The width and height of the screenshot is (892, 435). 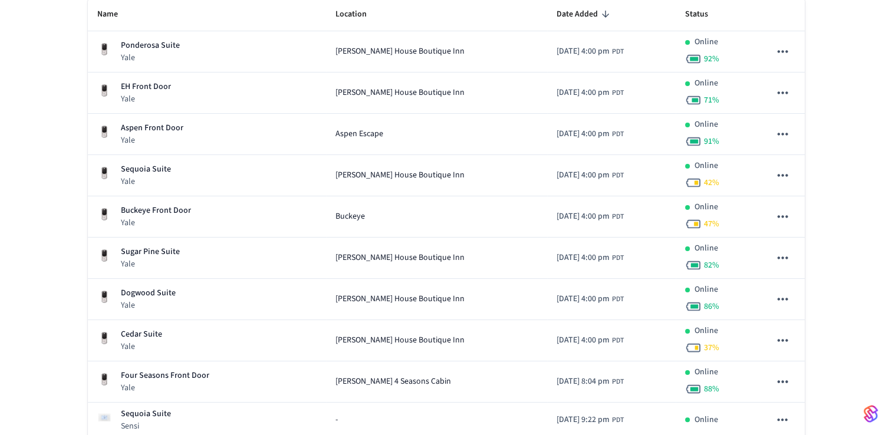 What do you see at coordinates (165, 375) in the screenshot?
I see `p: Four Seasons Front Door` at bounding box center [165, 375].